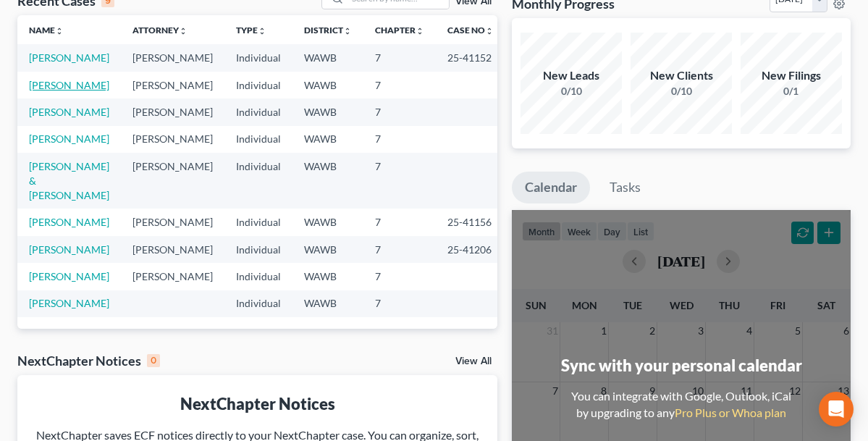 The width and height of the screenshot is (868, 441). I want to click on a: Districtunfold_more, so click(328, 30).